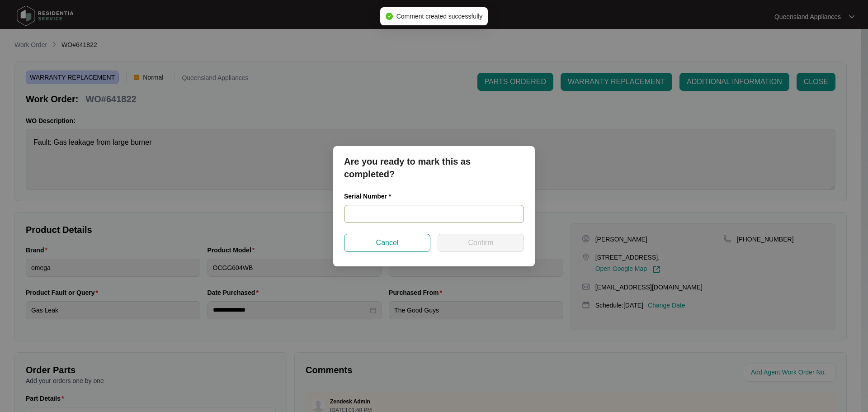 This screenshot has width=868, height=412. I want to click on p: Are you ready to mark this as, so click(434, 162).